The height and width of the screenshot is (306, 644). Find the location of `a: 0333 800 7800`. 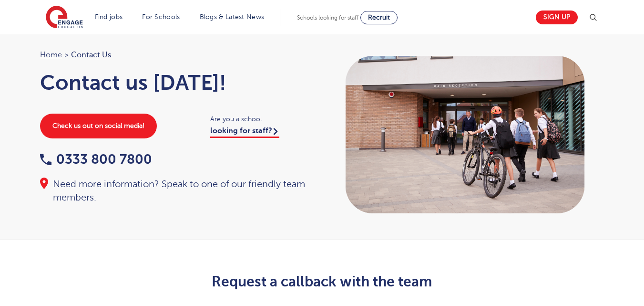

a: 0333 800 7800 is located at coordinates (96, 159).